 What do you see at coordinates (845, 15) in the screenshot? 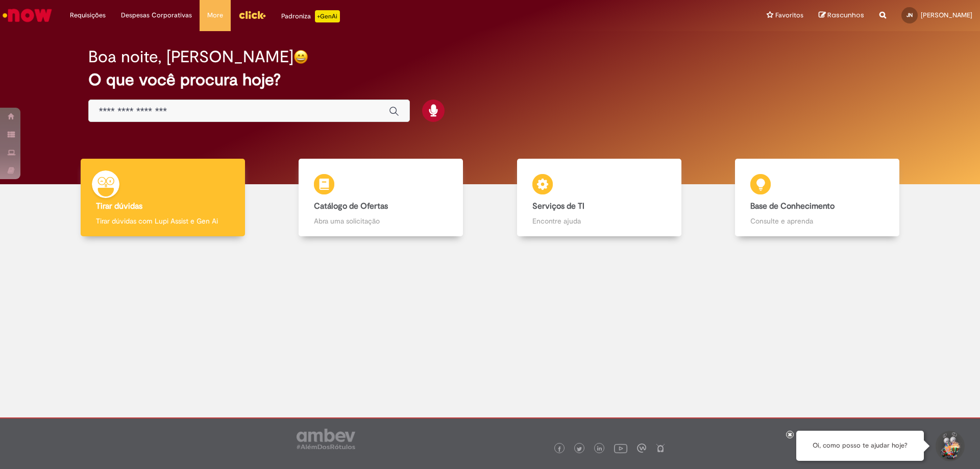
I see `span: Rascunhos` at bounding box center [845, 15].